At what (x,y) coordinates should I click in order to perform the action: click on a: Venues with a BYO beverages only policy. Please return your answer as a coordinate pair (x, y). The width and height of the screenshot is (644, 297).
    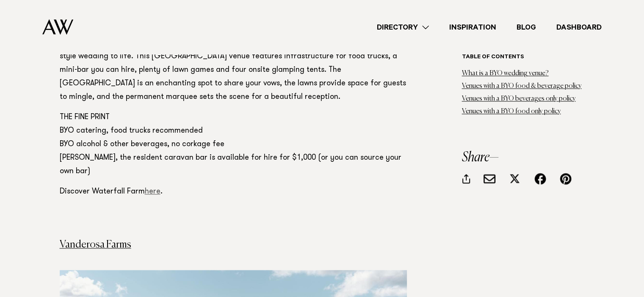
    Looking at the image, I should click on (518, 99).